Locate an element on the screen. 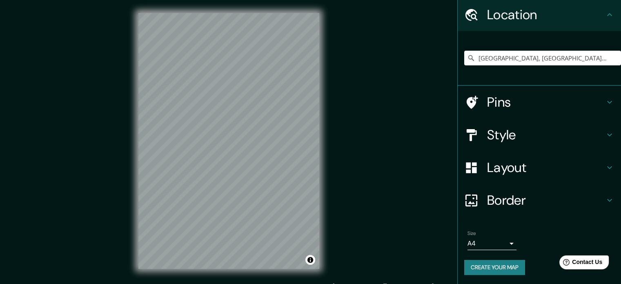 Image resolution: width=621 pixels, height=284 pixels. h4: Layout is located at coordinates (546, 167).